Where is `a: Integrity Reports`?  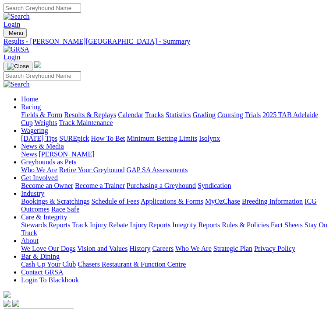
a: Integrity Reports is located at coordinates (196, 225).